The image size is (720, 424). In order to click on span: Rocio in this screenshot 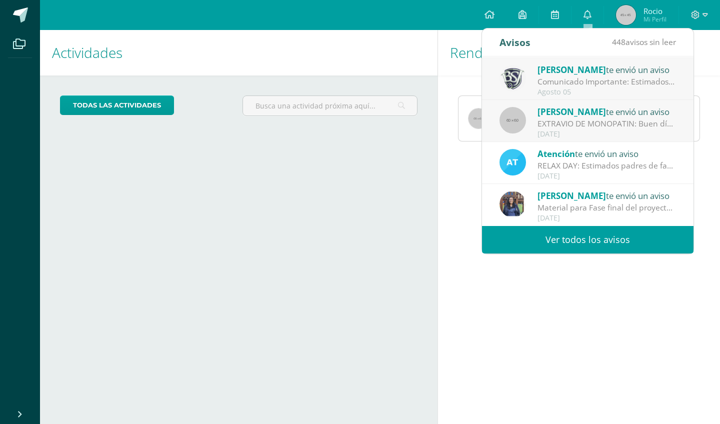, I will do `click(655, 11)`.